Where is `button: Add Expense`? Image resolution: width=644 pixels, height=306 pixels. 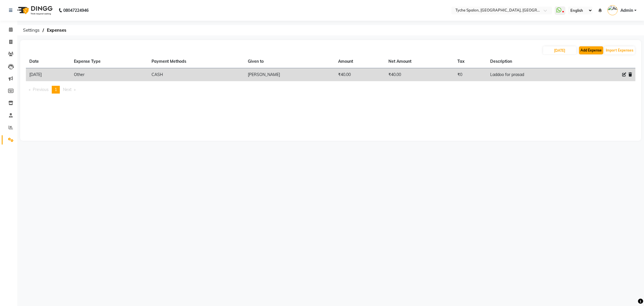
button: Add Expense is located at coordinates (591, 50).